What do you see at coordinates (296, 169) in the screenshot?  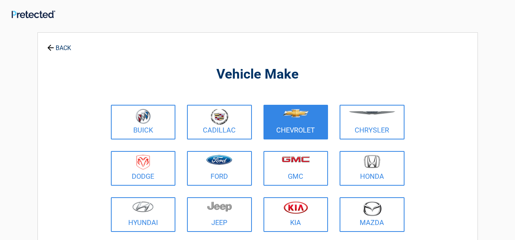 I see `a: GMC` at bounding box center [296, 169].